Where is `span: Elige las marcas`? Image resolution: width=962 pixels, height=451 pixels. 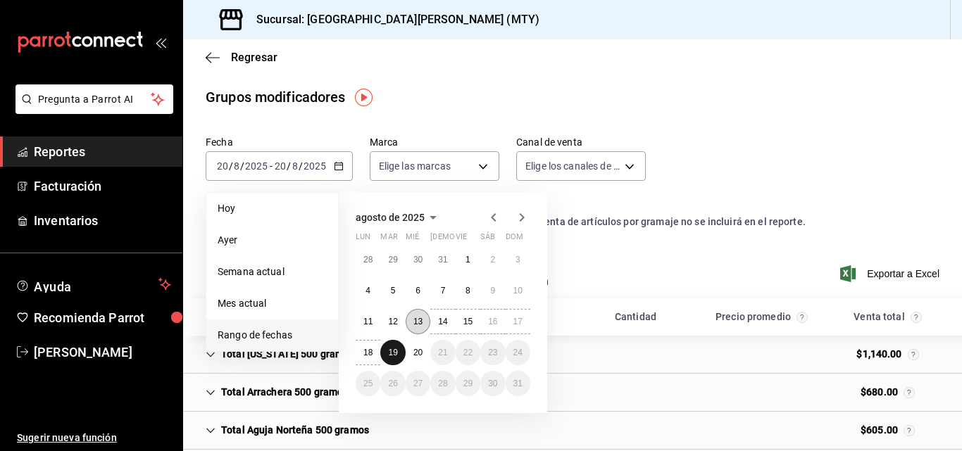 span: Elige las marcas is located at coordinates (415, 166).